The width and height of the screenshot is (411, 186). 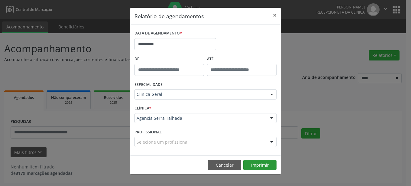 What do you see at coordinates (158, 33) in the screenshot?
I see `label: DATA DE AGENDAMENTO` at bounding box center [158, 33].